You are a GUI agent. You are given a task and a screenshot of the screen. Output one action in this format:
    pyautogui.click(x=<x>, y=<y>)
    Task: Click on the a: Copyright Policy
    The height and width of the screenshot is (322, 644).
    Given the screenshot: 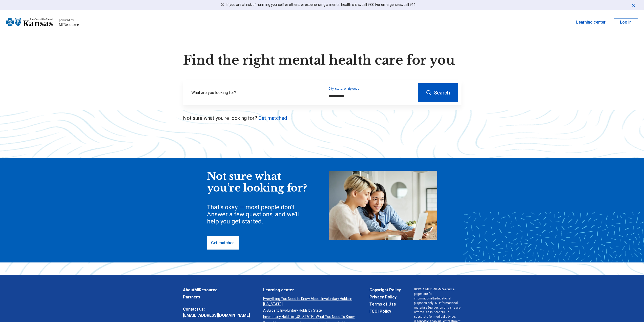 What is the action you would take?
    pyautogui.click(x=385, y=290)
    